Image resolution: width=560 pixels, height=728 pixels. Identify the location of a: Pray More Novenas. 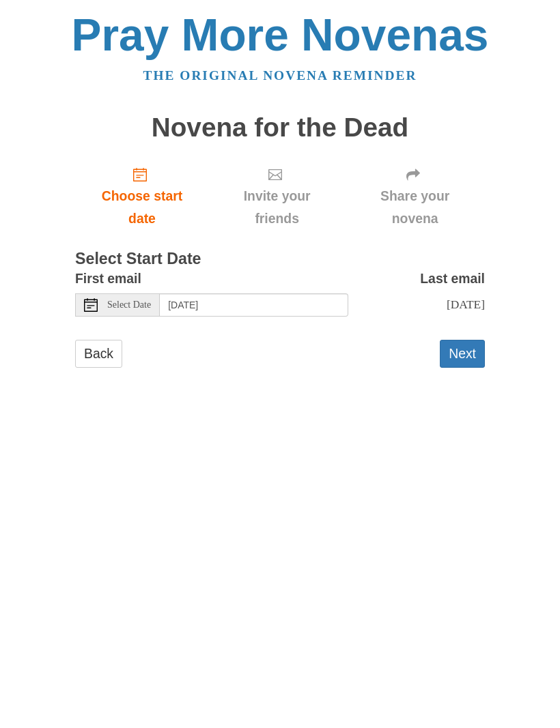
(280, 35).